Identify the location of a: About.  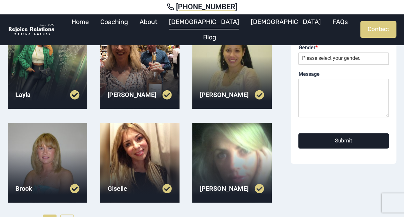
(149, 22).